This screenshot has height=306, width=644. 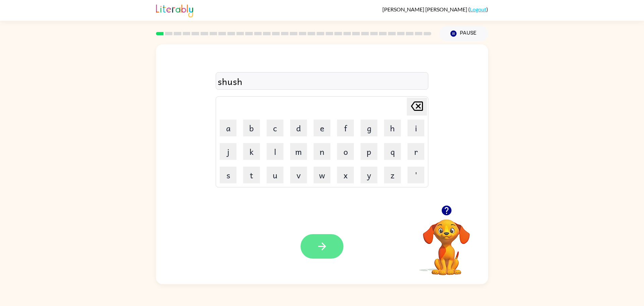 I want to click on button: e, so click(x=322, y=128).